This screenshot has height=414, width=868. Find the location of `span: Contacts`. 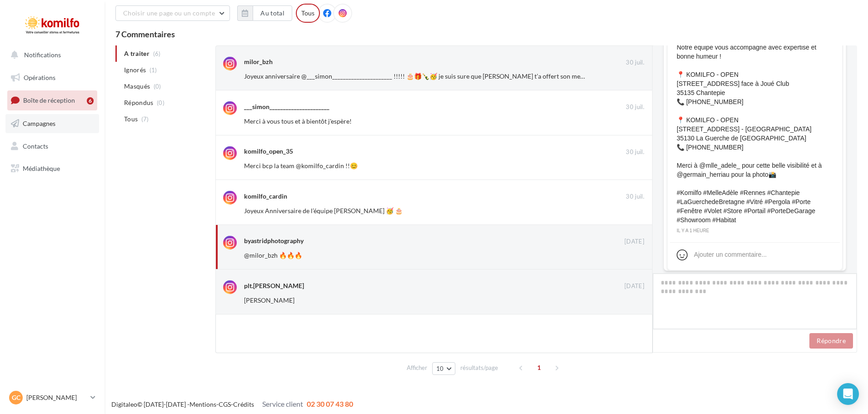

span: Contacts is located at coordinates (35, 146).